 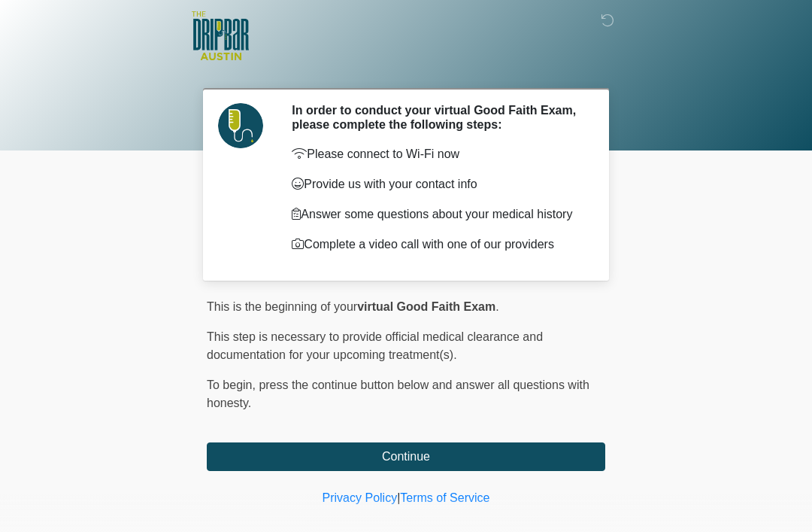 I want to click on h2: In order to conduct your virtual Good Faith Exam, please complete the following steps:, so click(x=437, y=117).